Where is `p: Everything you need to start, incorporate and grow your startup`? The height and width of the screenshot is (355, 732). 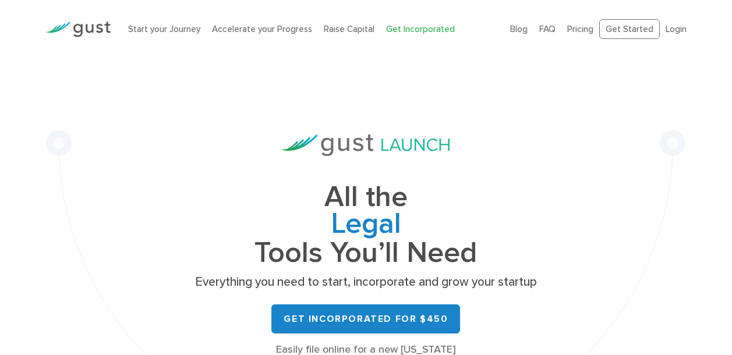
p: Everything you need to start, incorporate and grow your startup is located at coordinates (366, 283).